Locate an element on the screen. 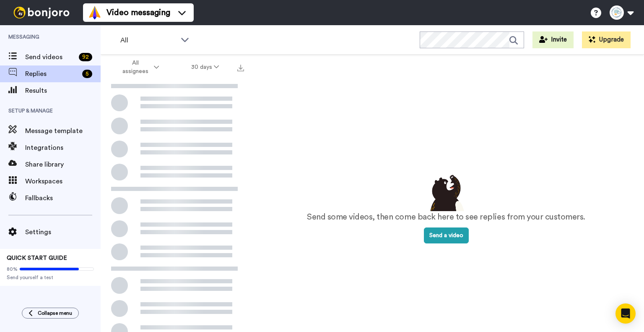 The image size is (644, 332). div: 92 is located at coordinates (85, 57).